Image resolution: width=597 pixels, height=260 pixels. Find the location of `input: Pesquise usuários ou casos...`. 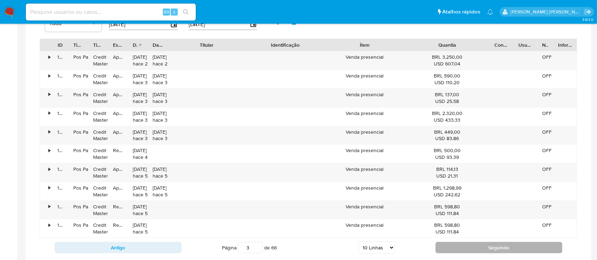

input: Pesquise usuários ou casos... is located at coordinates (111, 12).